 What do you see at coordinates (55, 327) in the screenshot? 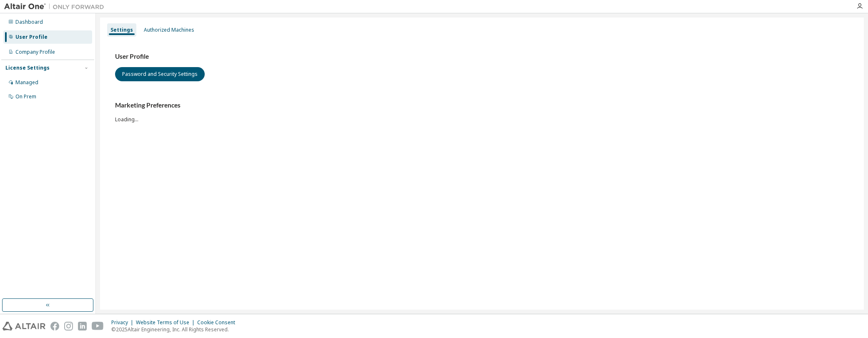
I see `img: facebook.svg` at bounding box center [55, 327].